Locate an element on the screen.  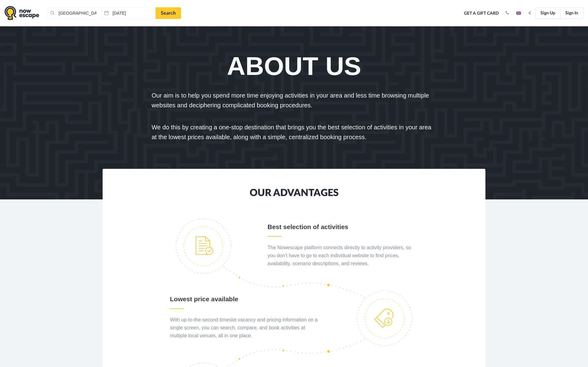
p: Our aim is to help you spend more time enjoying activities in your area and less time browsing mu... is located at coordinates (294, 101).